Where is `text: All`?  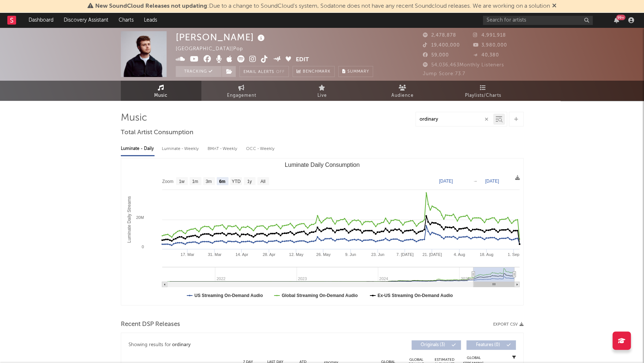
text: All is located at coordinates (263, 181).